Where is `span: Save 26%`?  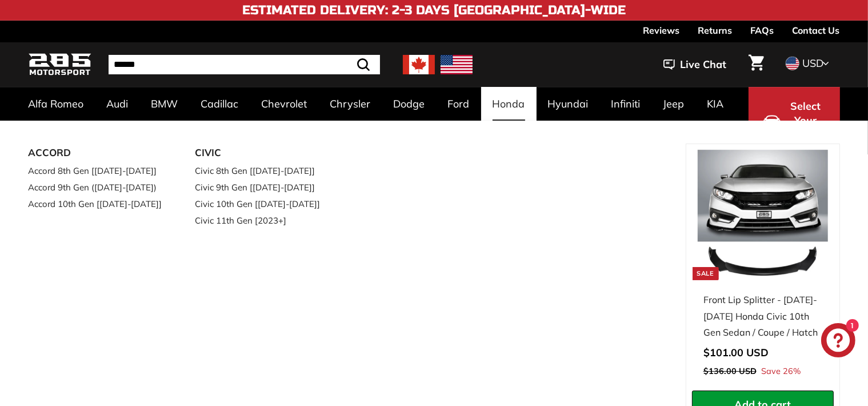 span: Save 26% is located at coordinates (781, 372).